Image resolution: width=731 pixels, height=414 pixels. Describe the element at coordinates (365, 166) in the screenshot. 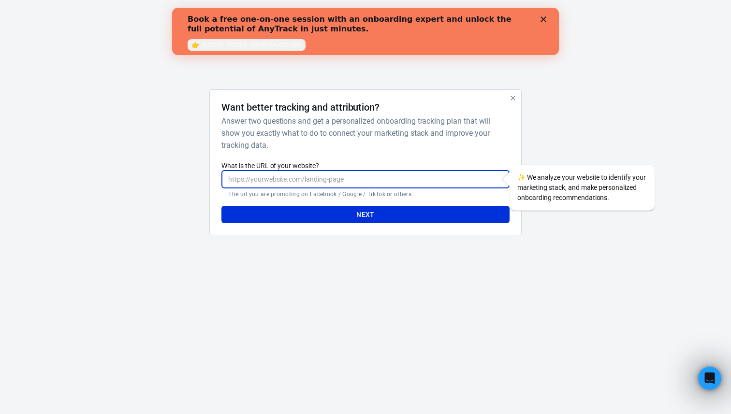

I see `label: What is the URL of your website?` at that location.